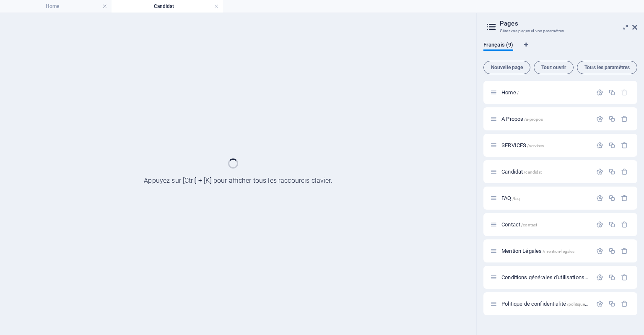 The height and width of the screenshot is (335, 644). What do you see at coordinates (546, 172) in the screenshot?
I see `div: Candidat/candidat` at bounding box center [546, 172].